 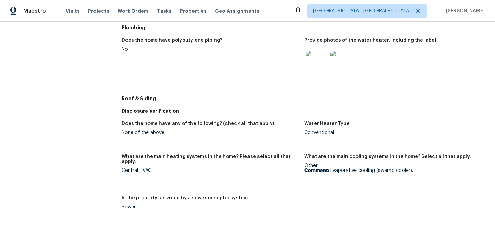 I want to click on h5: Is the property serviced by a sewer or septic system, so click(x=185, y=198).